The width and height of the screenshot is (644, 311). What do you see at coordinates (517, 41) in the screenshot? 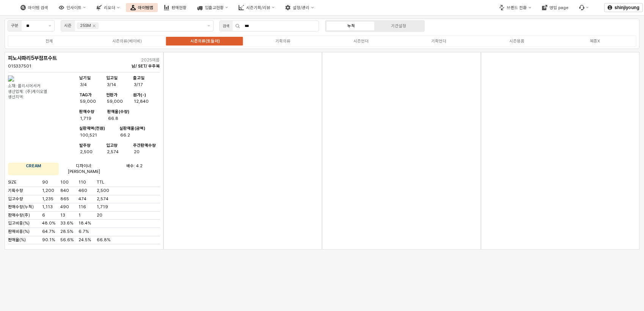
I see `div: 시즌용품` at bounding box center [517, 41].